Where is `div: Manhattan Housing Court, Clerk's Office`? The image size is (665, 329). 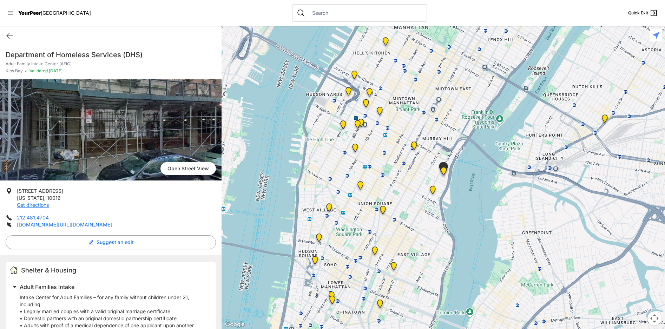 div: Manhattan Housing Court, Clerk's Office is located at coordinates (332, 301).